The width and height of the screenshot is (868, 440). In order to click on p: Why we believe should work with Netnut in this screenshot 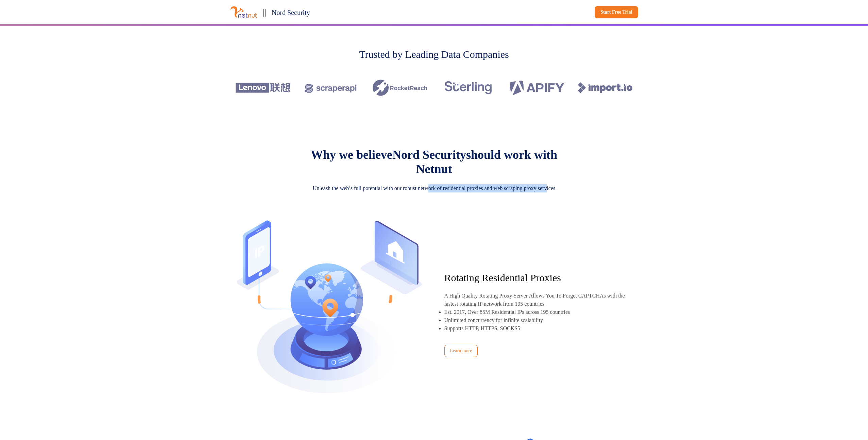, I will do `click(434, 162)`.